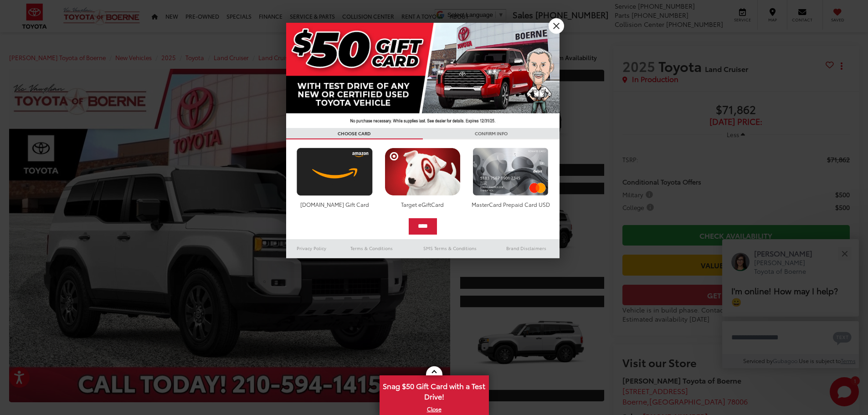 This screenshot has width=868, height=415. I want to click on img: targetcard.png, so click(423, 172).